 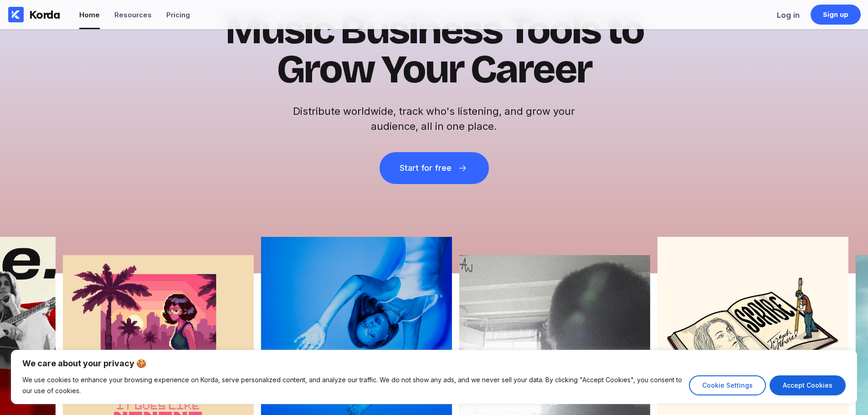 What do you see at coordinates (807, 386) in the screenshot?
I see `button: Accept Cookies` at bounding box center [807, 386].